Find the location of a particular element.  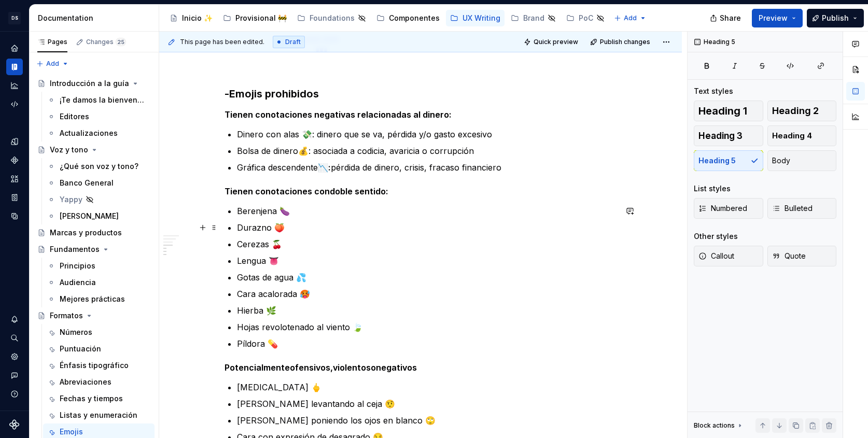

p: Gráfica descendente pérdida de dinero, crisis, fracaso financiero is located at coordinates (427, 168).